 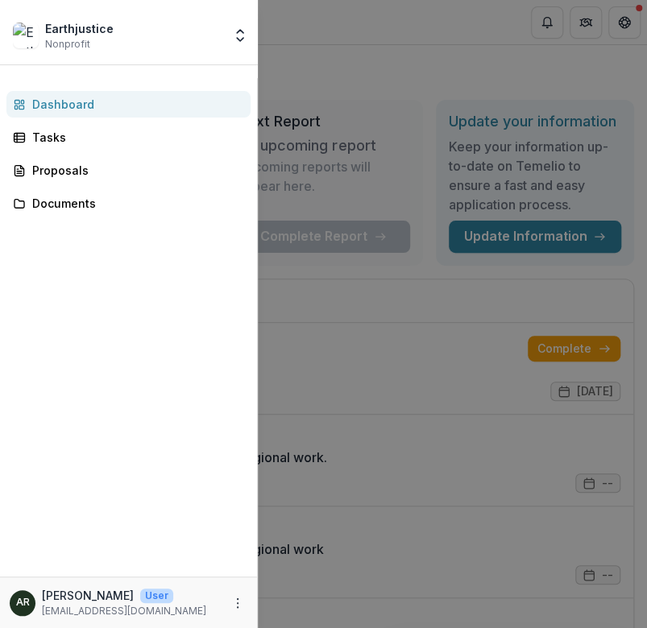 I want to click on div: Tasks, so click(x=135, y=137).